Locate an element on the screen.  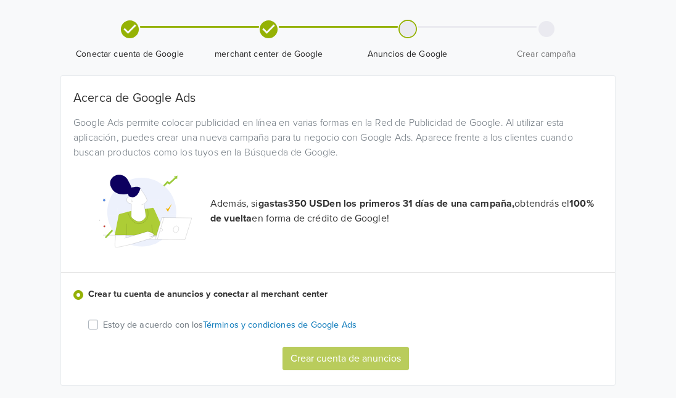
div: Google Ads permite colocar publicidad en línea en varias formas en la Red de Publicidad de Google... is located at coordinates (338, 138).